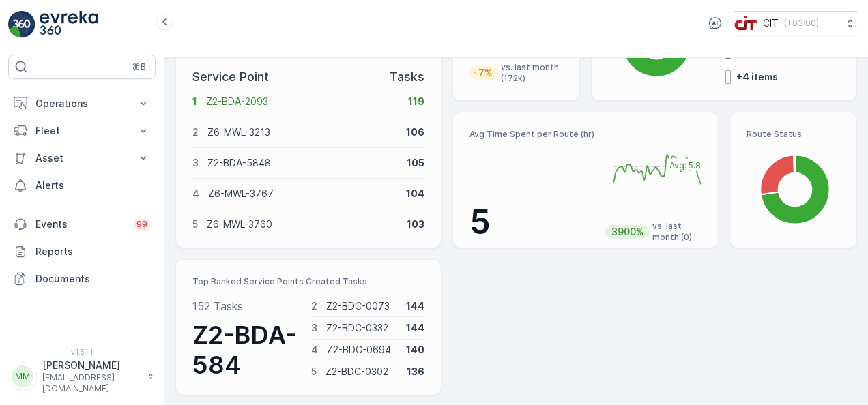  I want to click on p: 3900%, so click(628, 232).